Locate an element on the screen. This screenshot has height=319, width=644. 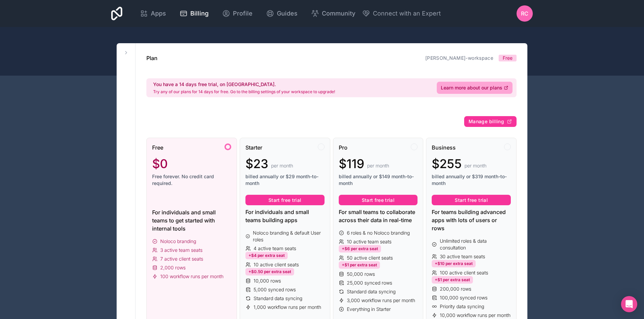
span: Pro is located at coordinates (343, 148).